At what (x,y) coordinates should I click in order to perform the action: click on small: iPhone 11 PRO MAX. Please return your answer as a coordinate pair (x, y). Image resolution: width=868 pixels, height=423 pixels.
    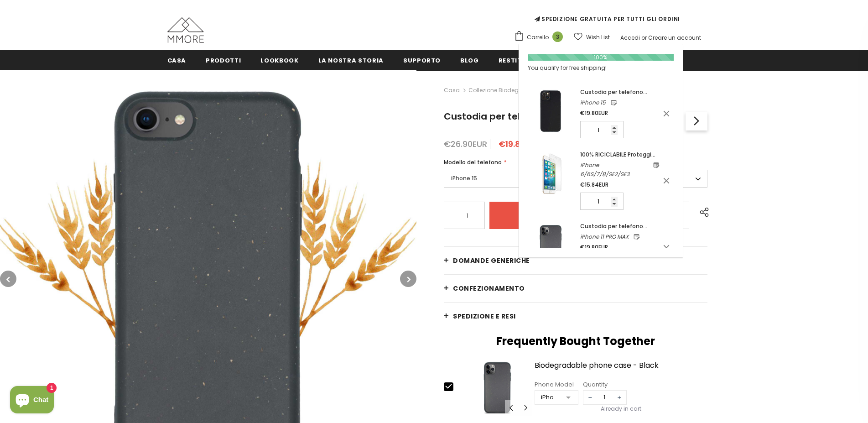
    Looking at the image, I should click on (604, 237).